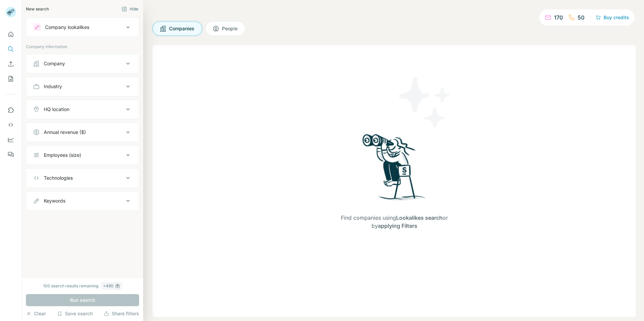 The height and width of the screenshot is (321, 644). I want to click on p: Company information, so click(83, 47).